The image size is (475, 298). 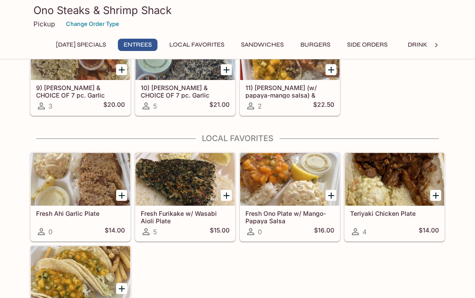 I want to click on button: Drinks, so click(x=419, y=45).